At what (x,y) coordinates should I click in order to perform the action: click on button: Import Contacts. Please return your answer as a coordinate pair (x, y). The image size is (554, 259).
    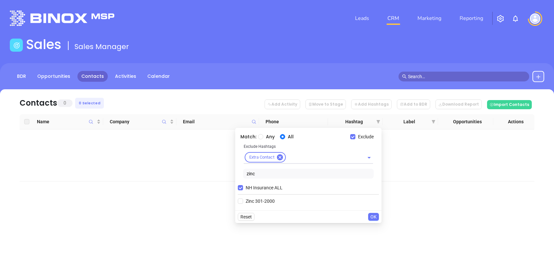
    Looking at the image, I should click on (509, 105).